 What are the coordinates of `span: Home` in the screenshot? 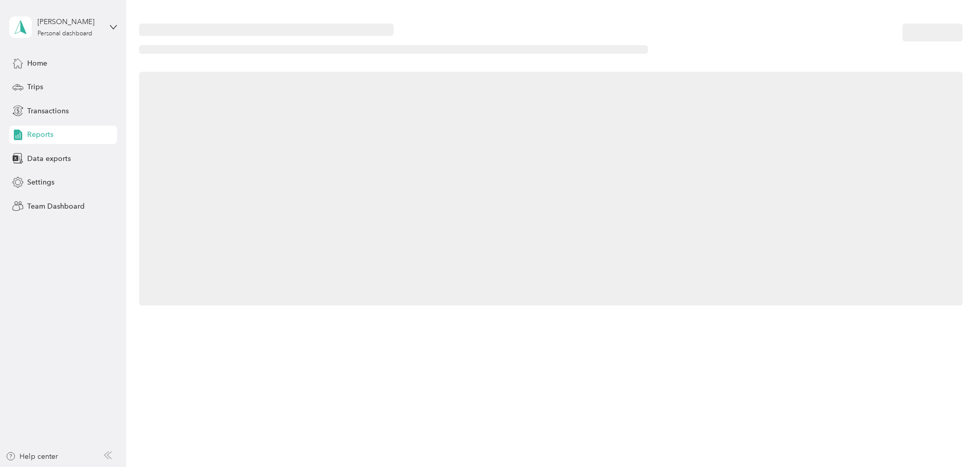 It's located at (37, 63).